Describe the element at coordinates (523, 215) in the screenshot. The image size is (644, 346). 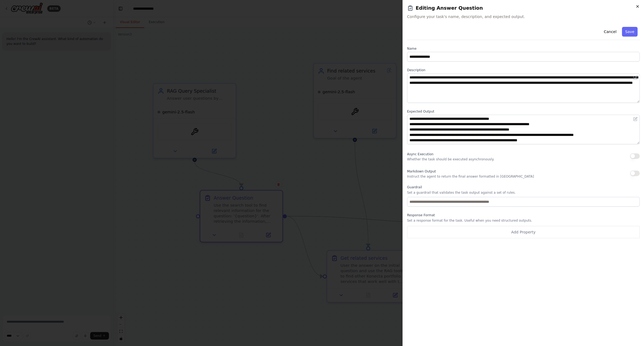
I see `label: Response Format` at that location.